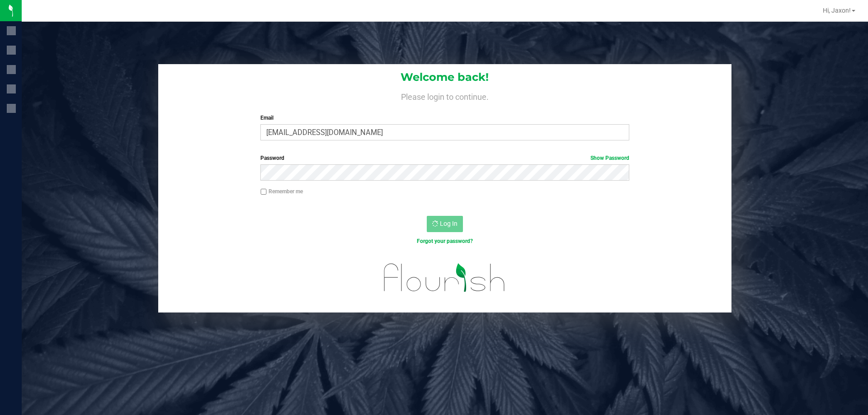 This screenshot has height=415, width=868. I want to click on label: Remember me, so click(281, 191).